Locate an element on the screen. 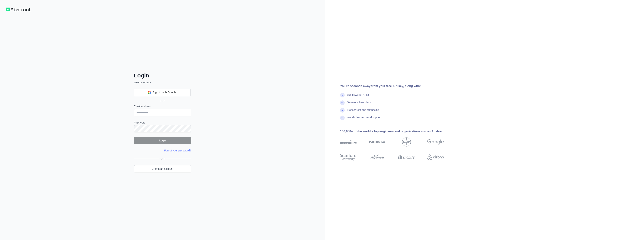 The image size is (644, 240). a: Forgot your password? is located at coordinates (177, 150).